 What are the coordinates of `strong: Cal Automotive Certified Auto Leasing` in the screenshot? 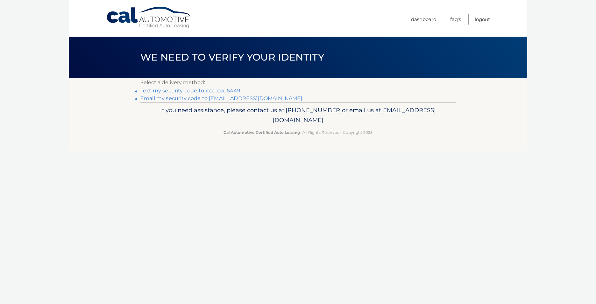 It's located at (262, 132).